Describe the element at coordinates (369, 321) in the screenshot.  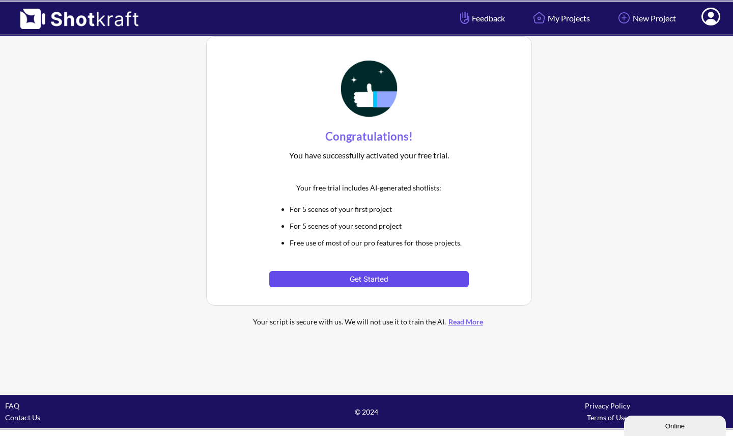
I see `div: Your script is secure with us. We will not use it to train the AI.` at that location.